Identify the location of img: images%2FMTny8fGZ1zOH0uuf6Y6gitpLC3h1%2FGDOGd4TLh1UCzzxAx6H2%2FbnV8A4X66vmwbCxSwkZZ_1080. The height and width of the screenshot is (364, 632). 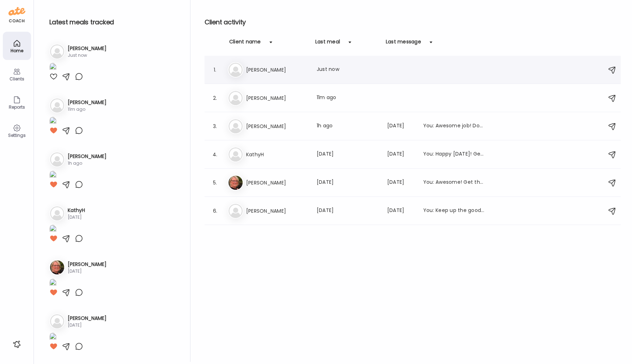
(53, 229).